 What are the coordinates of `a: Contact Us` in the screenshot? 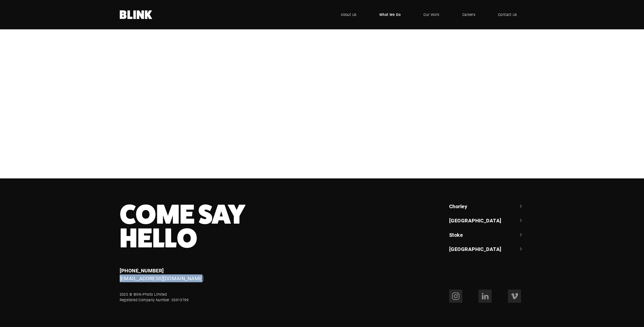 It's located at (507, 14).